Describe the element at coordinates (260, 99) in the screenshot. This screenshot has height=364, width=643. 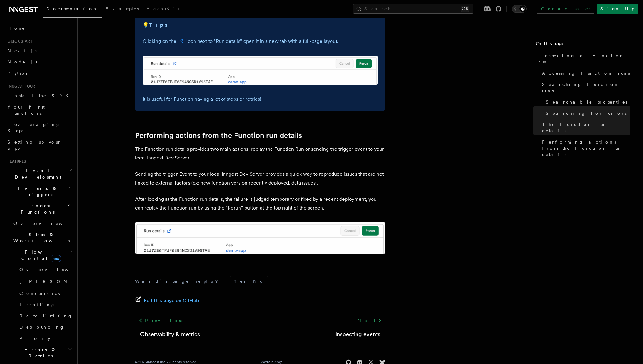
I see `p: It is useful for Function having a lot of steps or retries!` at that location.